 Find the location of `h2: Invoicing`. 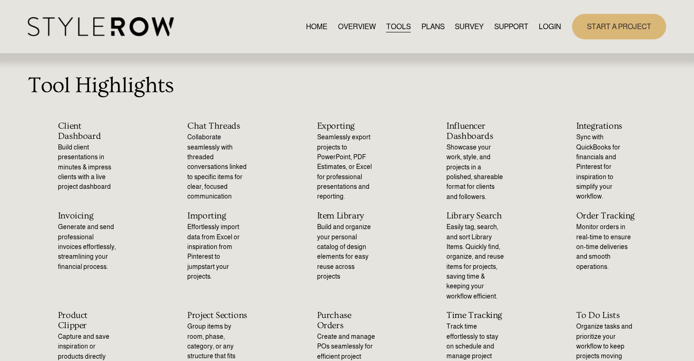

h2: Invoicing is located at coordinates (88, 216).